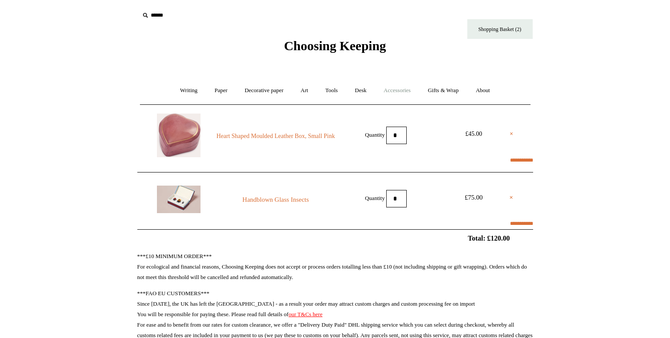  What do you see at coordinates (335, 45) in the screenshot?
I see `span: Choosing Keeping` at bounding box center [335, 45].